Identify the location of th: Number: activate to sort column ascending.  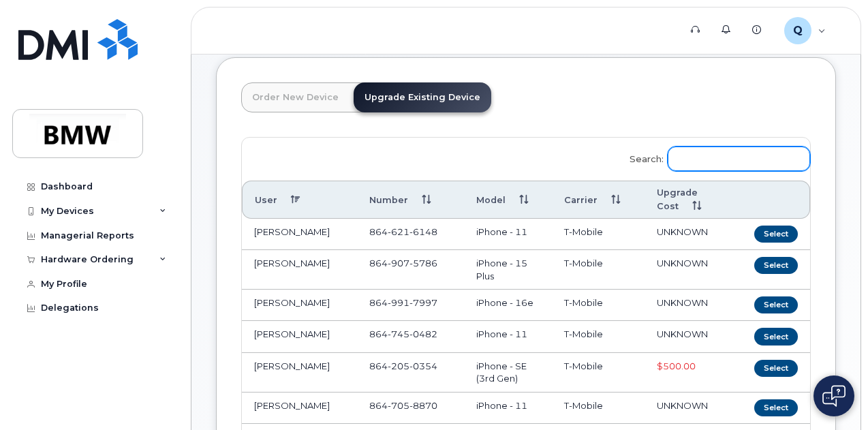
(410, 200).